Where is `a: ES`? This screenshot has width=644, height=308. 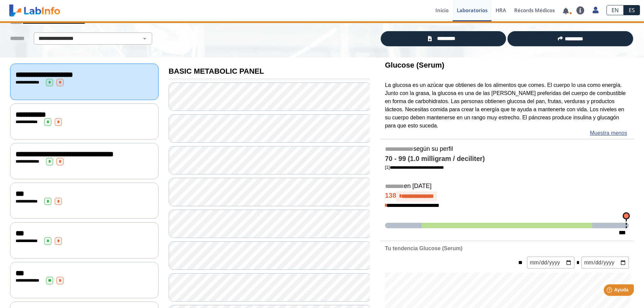 a: ES is located at coordinates (632, 10).